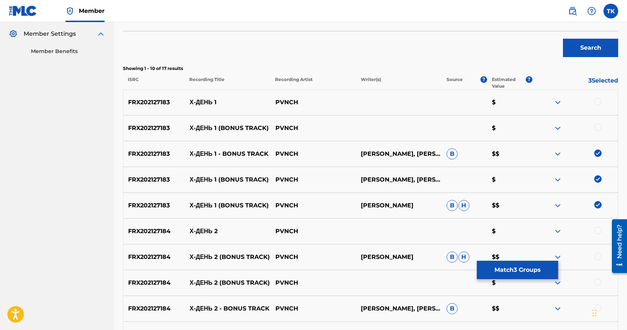 The image size is (627, 330). I want to click on div: Need help?, so click(13, 25).